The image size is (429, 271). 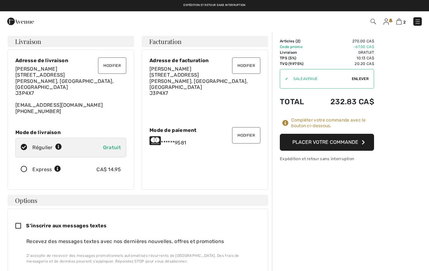 I want to click on td: Livraison, so click(x=297, y=53).